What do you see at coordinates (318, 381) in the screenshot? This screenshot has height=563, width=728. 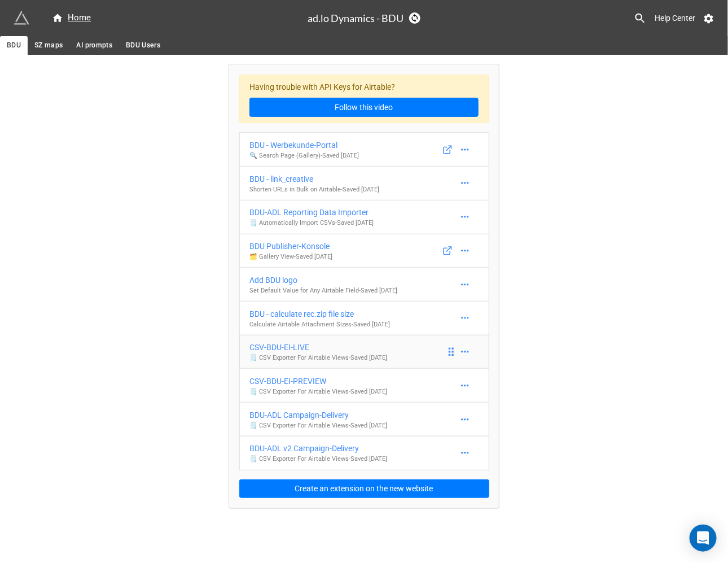 I see `div: CSV-BDU-EI-PREVIEW` at bounding box center [318, 381].